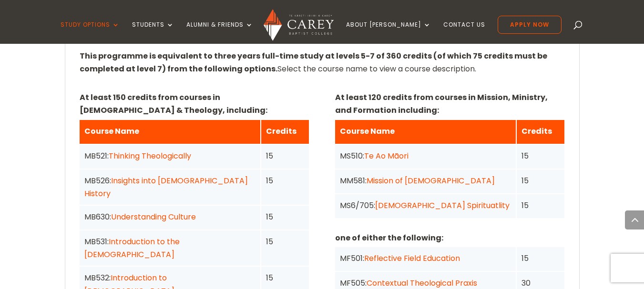 The height and width of the screenshot is (289, 644). What do you see at coordinates (153, 32) in the screenshot?
I see `a: Students` at bounding box center [153, 32].